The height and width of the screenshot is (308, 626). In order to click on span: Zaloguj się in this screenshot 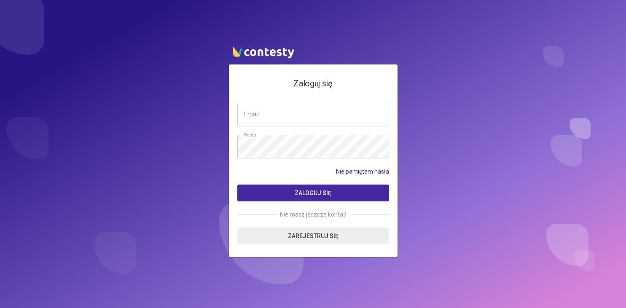, I will do `click(313, 193)`.